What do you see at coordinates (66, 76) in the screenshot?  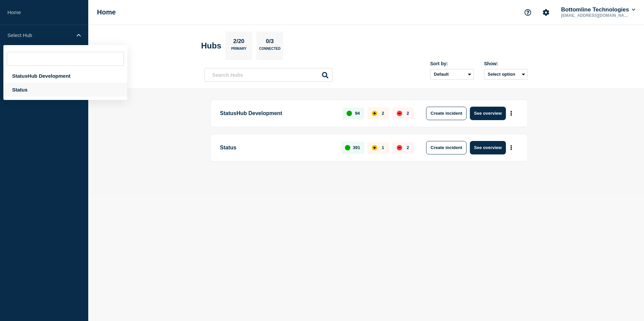 I see `div: StatusHub Development` at bounding box center [66, 76].